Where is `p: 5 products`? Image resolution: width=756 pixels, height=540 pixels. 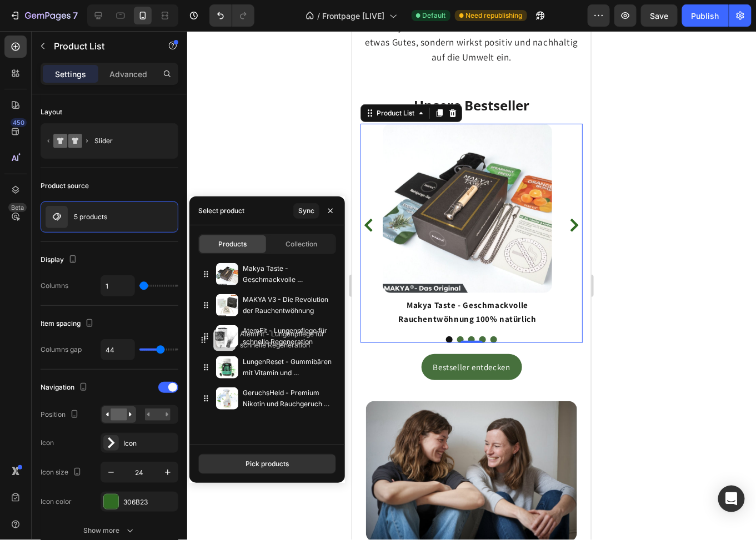
p: 5 products is located at coordinates (91, 217).